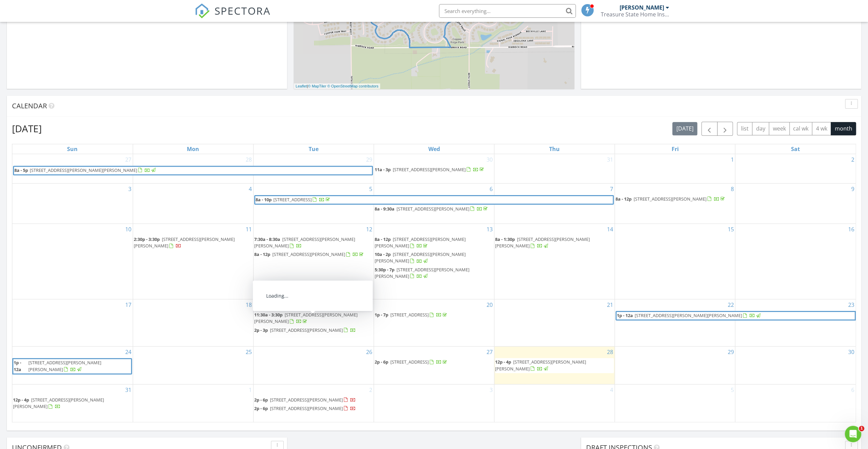  I want to click on td: Go to September 4, 2025, so click(555, 403).